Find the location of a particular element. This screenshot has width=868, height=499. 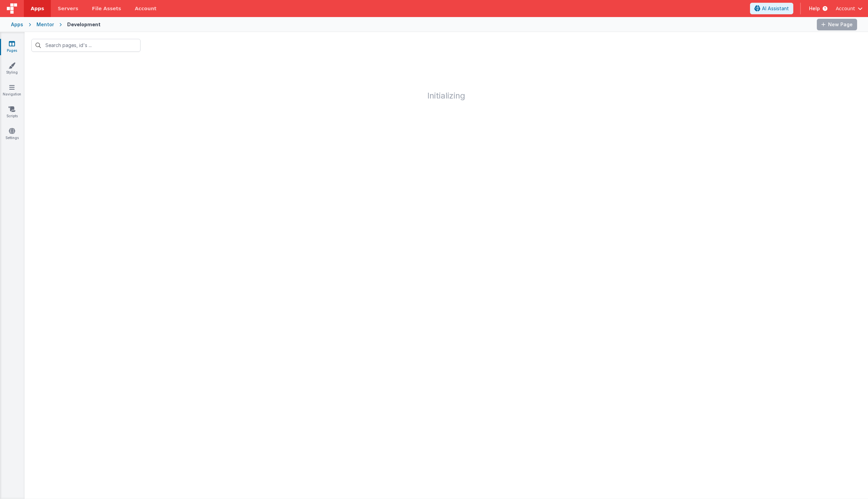

button: New Page is located at coordinates (836, 24).